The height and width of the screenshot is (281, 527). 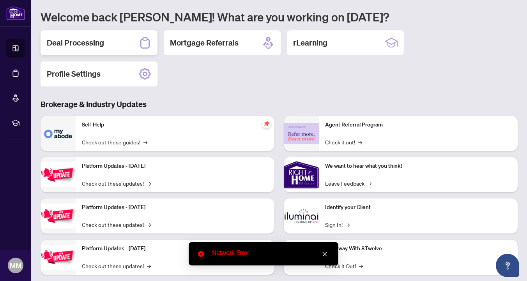 I want to click on button: Open asap, so click(x=507, y=266).